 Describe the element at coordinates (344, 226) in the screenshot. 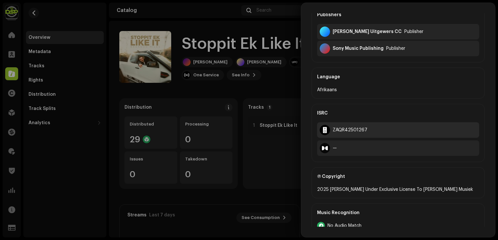

I see `span: No Audio Match` at that location.